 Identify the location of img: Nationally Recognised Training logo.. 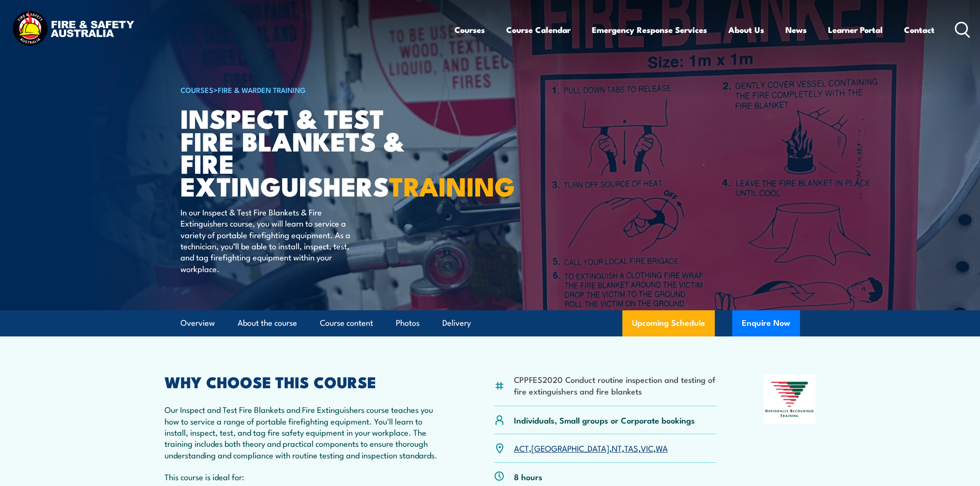
(790, 399).